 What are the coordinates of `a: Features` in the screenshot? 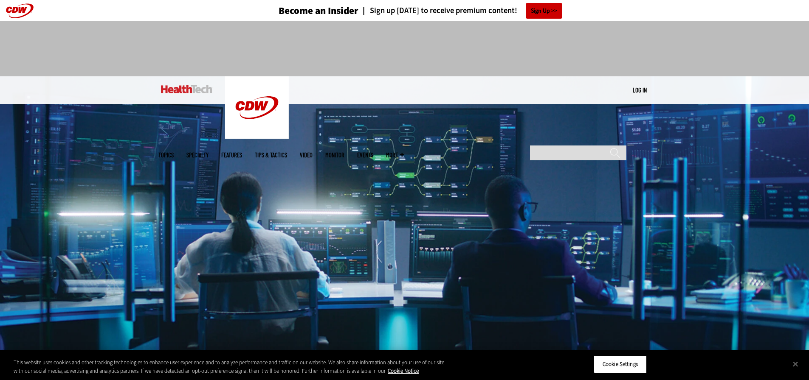 It's located at (231, 155).